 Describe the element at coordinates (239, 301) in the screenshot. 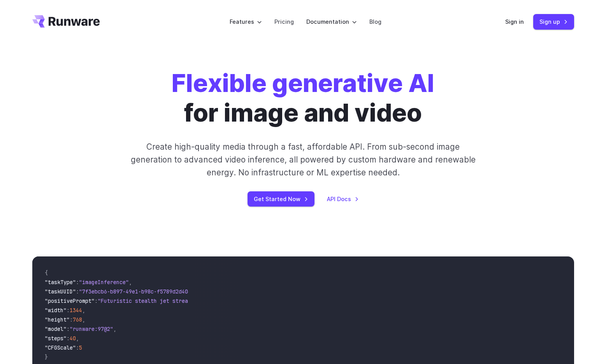

I see `span: "Futuristic stealth jet streaking through a neon-lit cityscape with glowing purple exhaust"` at that location.